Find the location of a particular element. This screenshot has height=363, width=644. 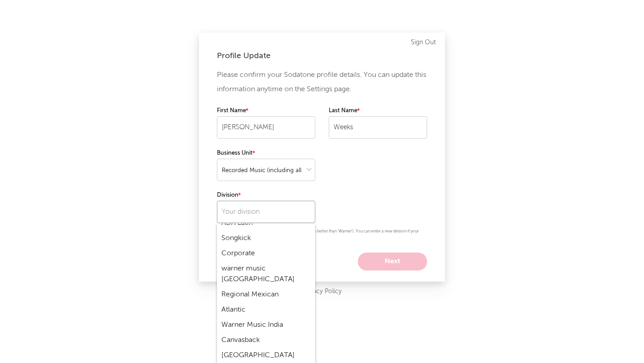

label: First Name is located at coordinates (266, 111).